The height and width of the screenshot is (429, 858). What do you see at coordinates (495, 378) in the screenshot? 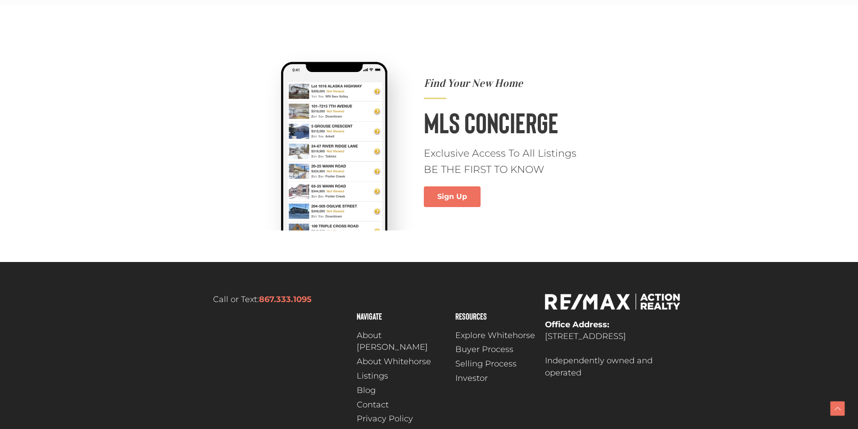
I see `a: Investor` at bounding box center [495, 378].